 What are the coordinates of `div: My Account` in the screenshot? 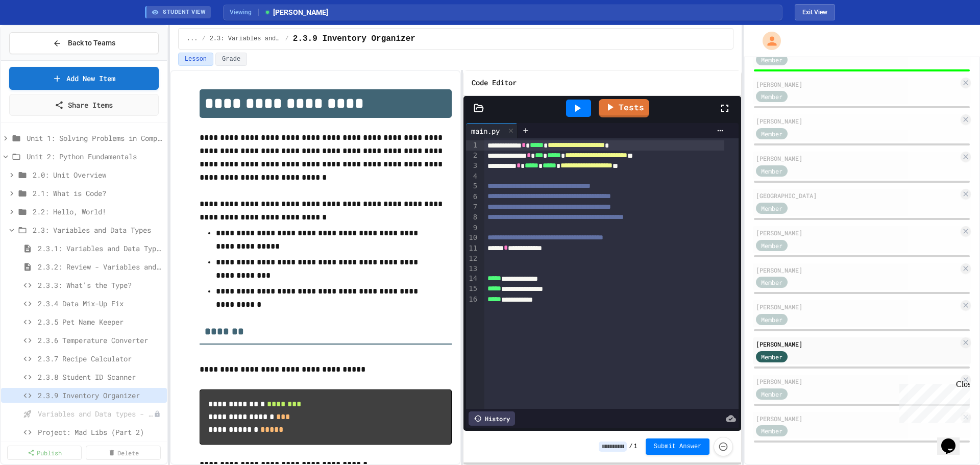 It's located at (768, 41).